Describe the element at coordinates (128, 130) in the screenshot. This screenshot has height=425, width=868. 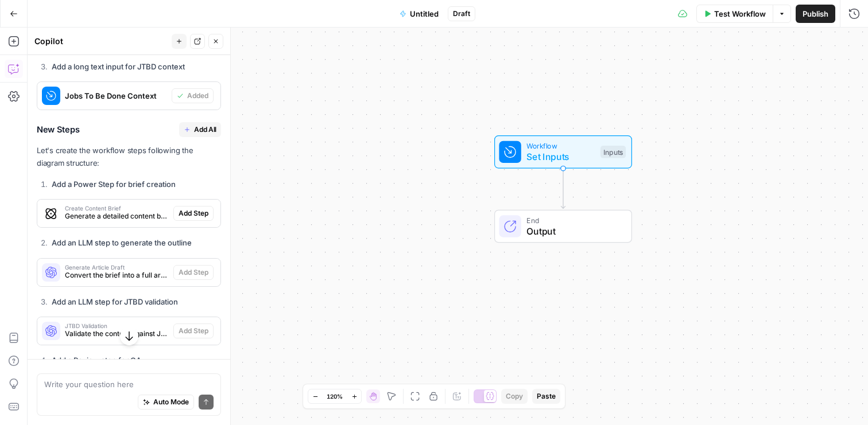
I see `h3: New Steps` at that location.